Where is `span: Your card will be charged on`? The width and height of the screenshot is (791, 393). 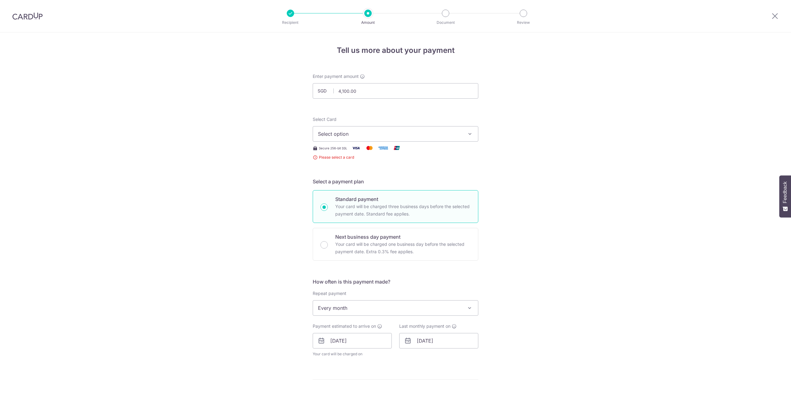 span: Your card will be charged on is located at coordinates (352, 354).